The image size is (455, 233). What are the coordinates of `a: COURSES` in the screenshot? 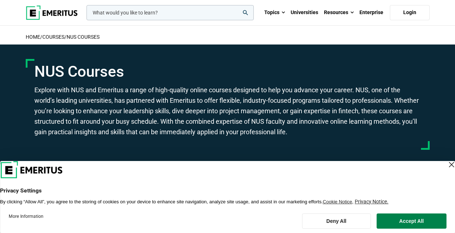 It's located at (53, 37).